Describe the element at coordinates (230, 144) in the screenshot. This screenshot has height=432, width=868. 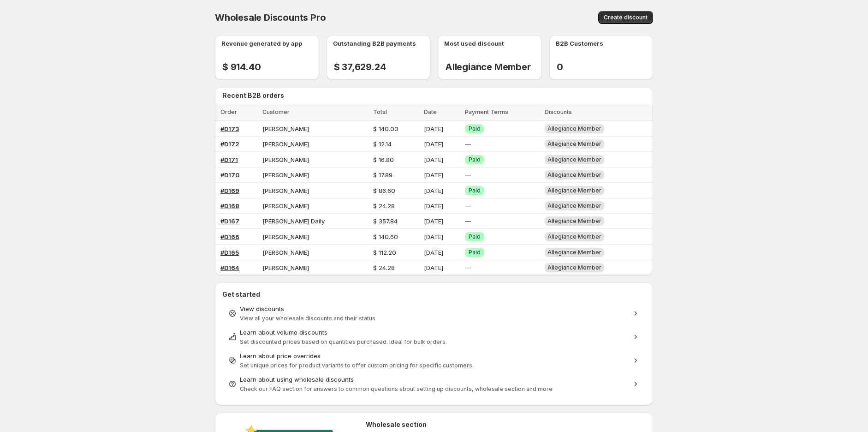
I see `span: #D172` at that location.